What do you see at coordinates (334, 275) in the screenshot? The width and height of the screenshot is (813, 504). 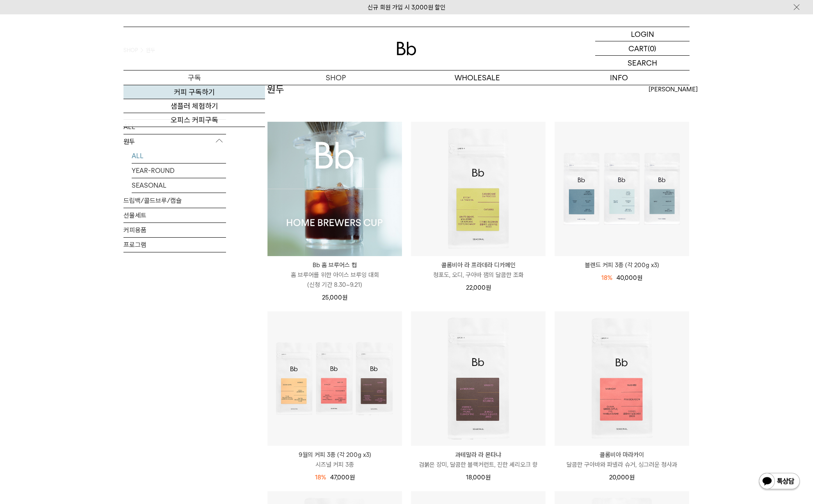 I see `a: Bb 홈 브루어스 컵 홈 브루어를 위한 아이스 브루잉 대회(신청 기간 8.30~9.21)` at bounding box center [334, 275].